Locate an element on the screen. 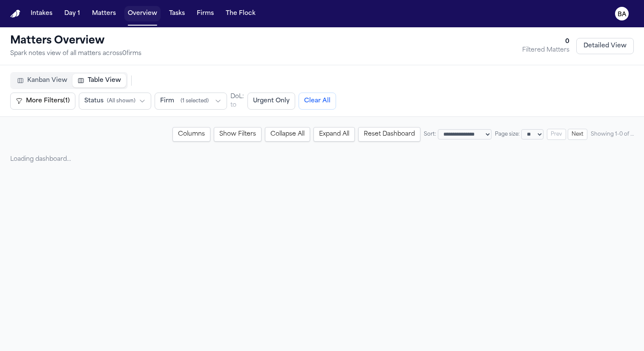 The height and width of the screenshot is (351, 644). button: Show Filters is located at coordinates (237, 134).